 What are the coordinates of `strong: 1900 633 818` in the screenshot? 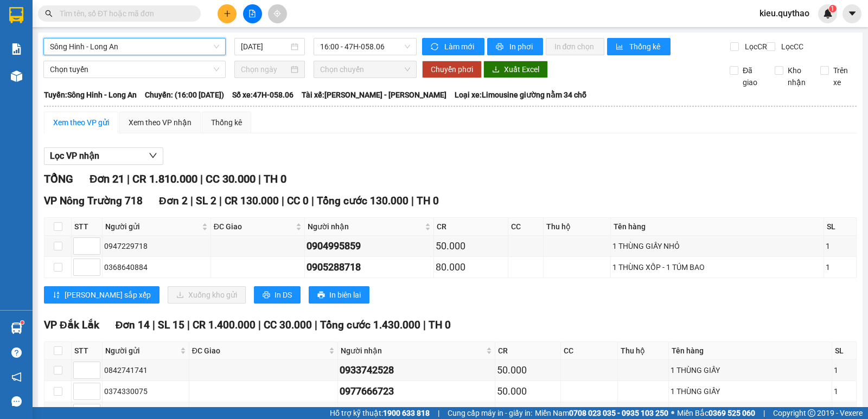 It's located at (406, 413).